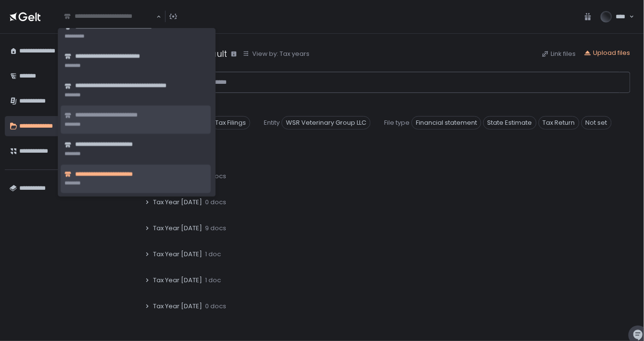  What do you see at coordinates (276, 54) in the screenshot?
I see `button: View by: Tax years` at bounding box center [276, 54].